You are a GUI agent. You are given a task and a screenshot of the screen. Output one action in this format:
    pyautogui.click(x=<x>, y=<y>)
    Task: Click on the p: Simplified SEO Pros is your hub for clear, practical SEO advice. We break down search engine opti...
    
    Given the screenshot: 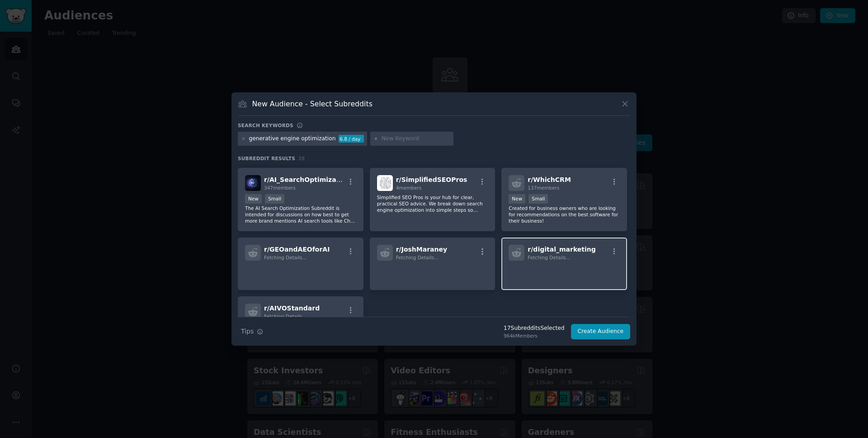 What is the action you would take?
    pyautogui.click(x=433, y=204)
    